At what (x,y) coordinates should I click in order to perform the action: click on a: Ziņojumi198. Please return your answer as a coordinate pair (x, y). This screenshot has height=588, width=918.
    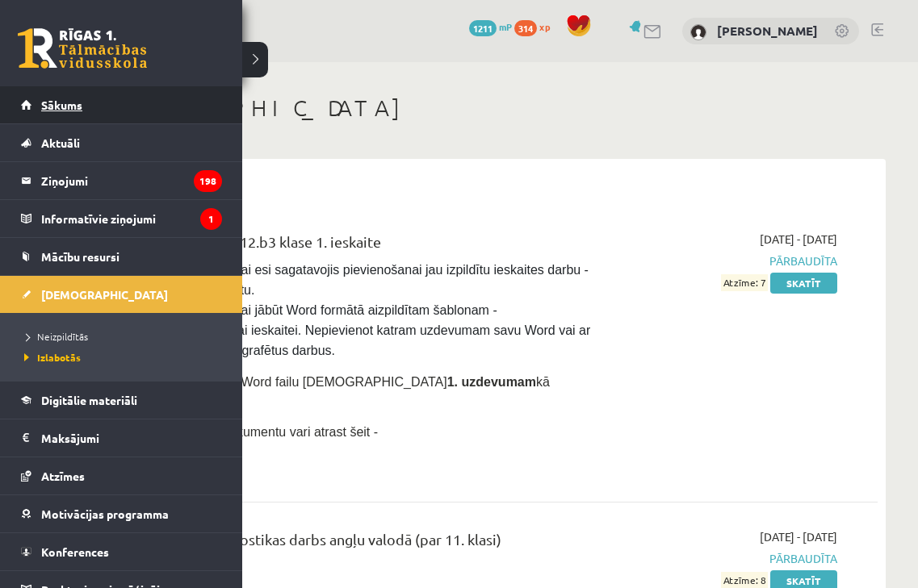
    Looking at the image, I should click on (121, 181).